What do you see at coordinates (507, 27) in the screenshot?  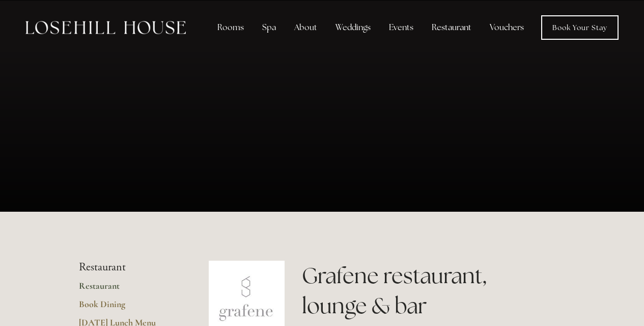 I see `a: Vouchers` at bounding box center [507, 27].